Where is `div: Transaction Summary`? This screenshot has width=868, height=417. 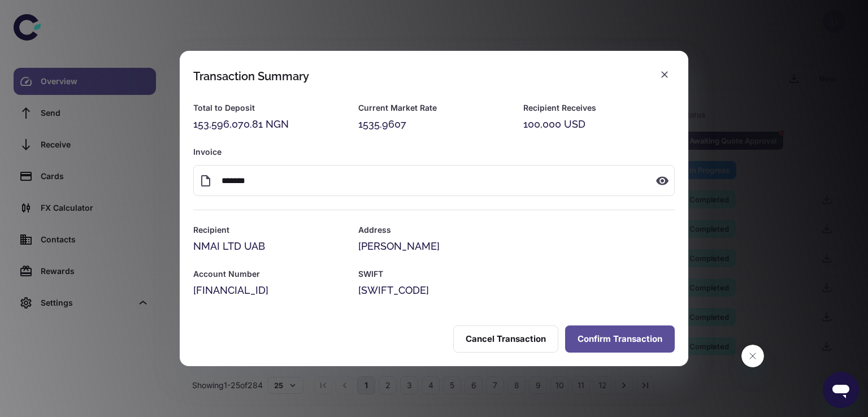 div: Transaction Summary is located at coordinates (251, 76).